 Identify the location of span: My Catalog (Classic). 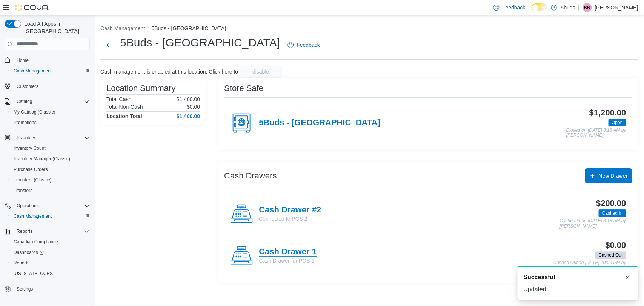
(50, 112).